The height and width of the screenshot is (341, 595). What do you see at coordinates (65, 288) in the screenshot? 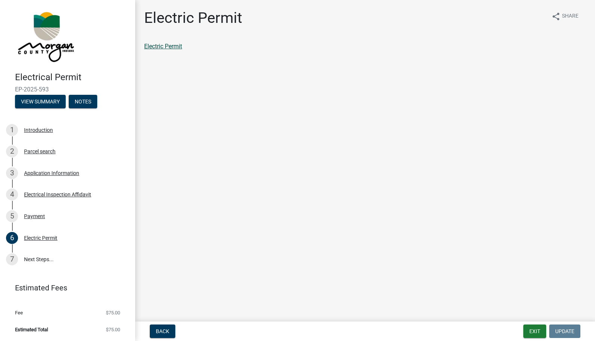
I see `a: Estimated Fees` at bounding box center [65, 288].